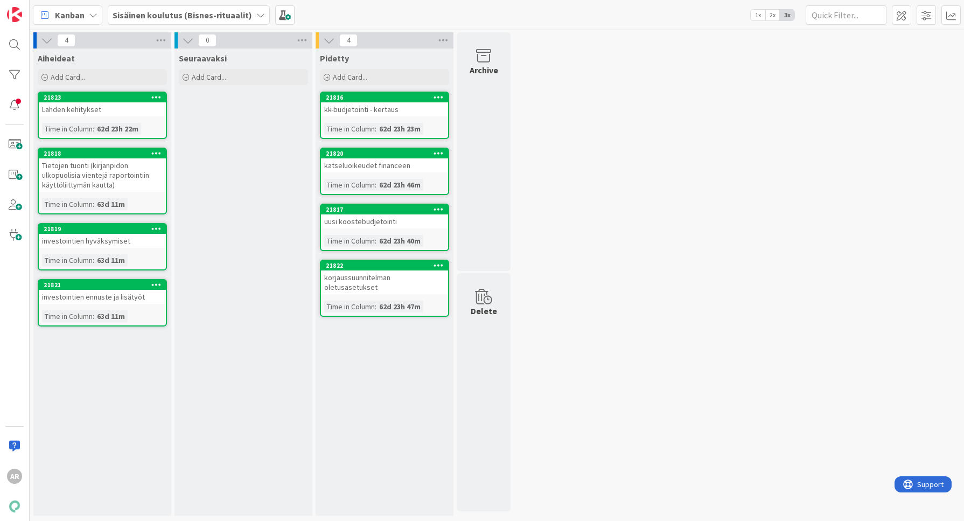  Describe the element at coordinates (102, 115) in the screenshot. I see `a: 21823Lahden kehityksetTime in Column:62d 23h 22m` at that location.